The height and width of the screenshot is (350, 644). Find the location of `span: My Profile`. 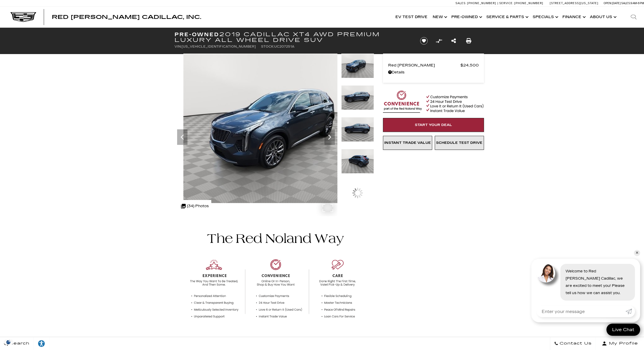

span: My Profile is located at coordinates (623, 343).